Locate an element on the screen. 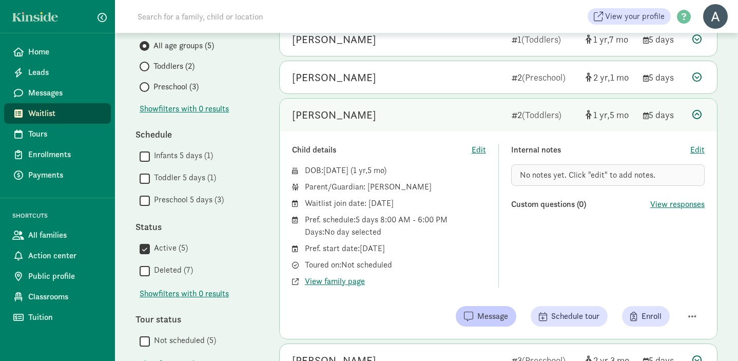  span: 2 is located at coordinates (602, 77).